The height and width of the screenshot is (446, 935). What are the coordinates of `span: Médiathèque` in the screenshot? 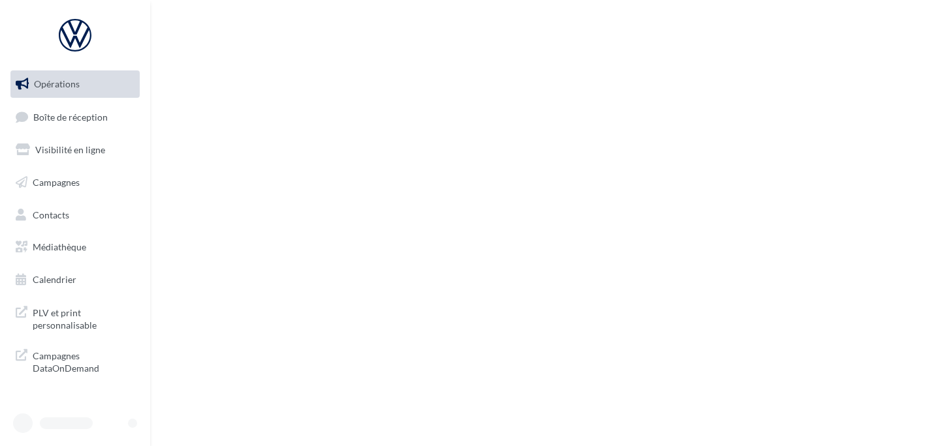 It's located at (59, 247).